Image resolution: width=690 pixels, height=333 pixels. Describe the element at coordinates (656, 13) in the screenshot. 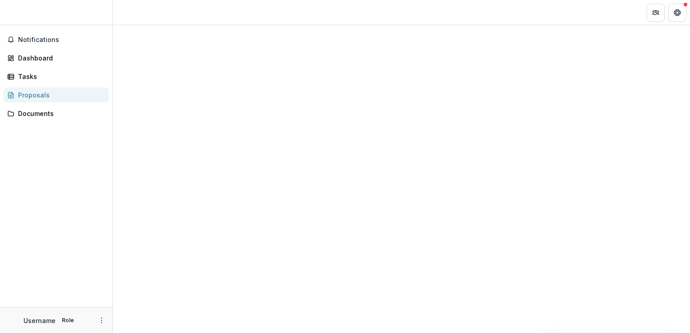

I see `button: Partners` at that location.